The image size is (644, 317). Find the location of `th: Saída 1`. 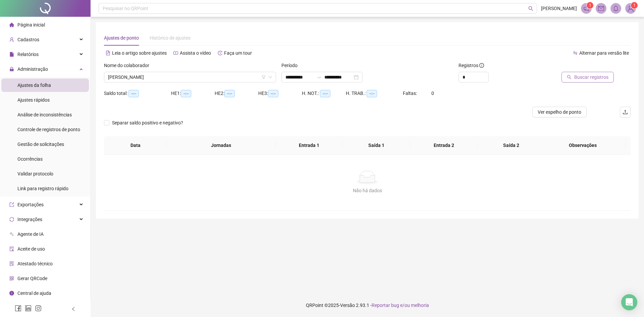

th: Saída 1 is located at coordinates (377, 145).